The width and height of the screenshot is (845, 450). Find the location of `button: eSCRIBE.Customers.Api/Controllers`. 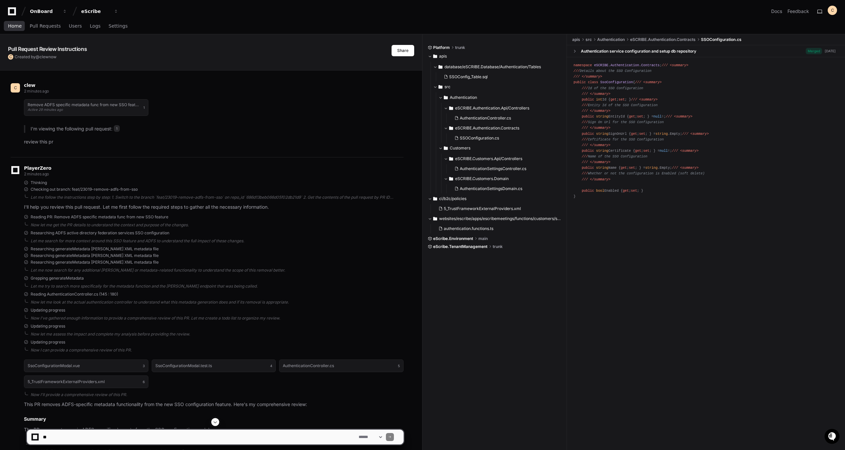

button: eSCRIBE.Customers.Api/Controllers is located at coordinates (503, 159).